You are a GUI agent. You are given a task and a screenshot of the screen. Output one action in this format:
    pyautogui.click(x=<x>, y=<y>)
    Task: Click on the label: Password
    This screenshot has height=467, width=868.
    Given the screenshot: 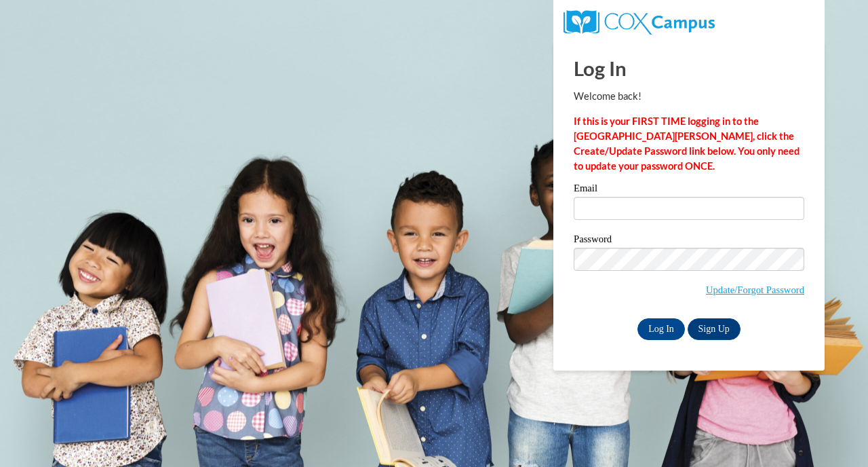 What is the action you would take?
    pyautogui.click(x=689, y=241)
    